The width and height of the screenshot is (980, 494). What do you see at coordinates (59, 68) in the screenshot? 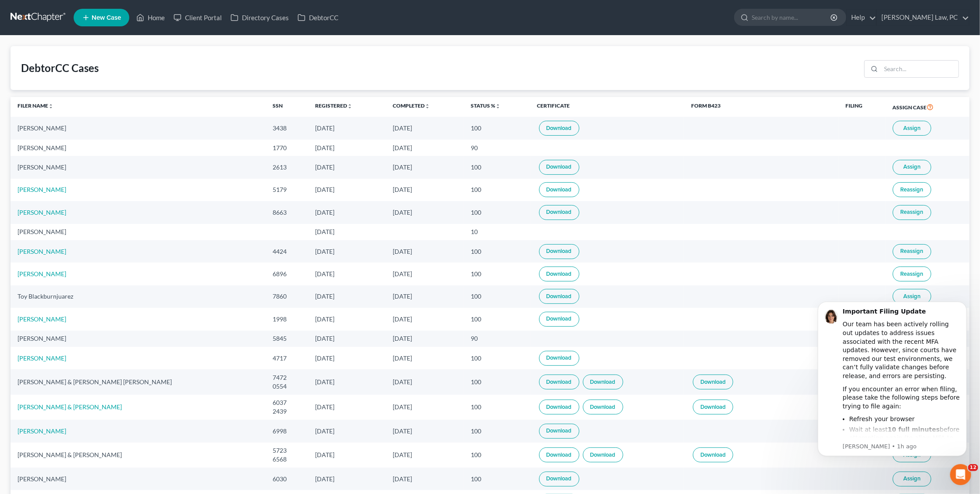
I see `div: DebtorCC Cases` at bounding box center [59, 68].